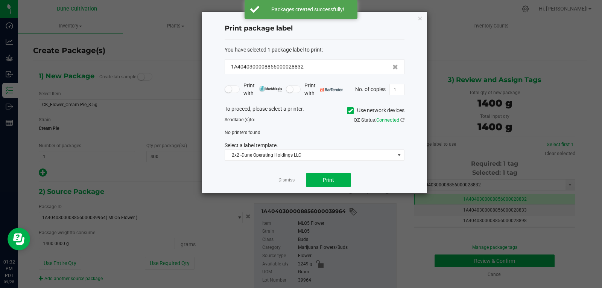 Image resolution: width=602 pixels, height=288 pixels. What do you see at coordinates (310, 155) in the screenshot?
I see `span: 2x2 -Dune Operating Holdings LLC` at bounding box center [310, 155].